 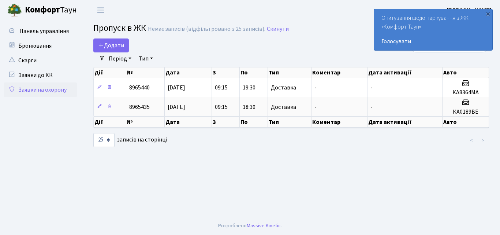 What do you see at coordinates (249, 88) in the screenshot?
I see `span: 19:30` at bounding box center [249, 88].